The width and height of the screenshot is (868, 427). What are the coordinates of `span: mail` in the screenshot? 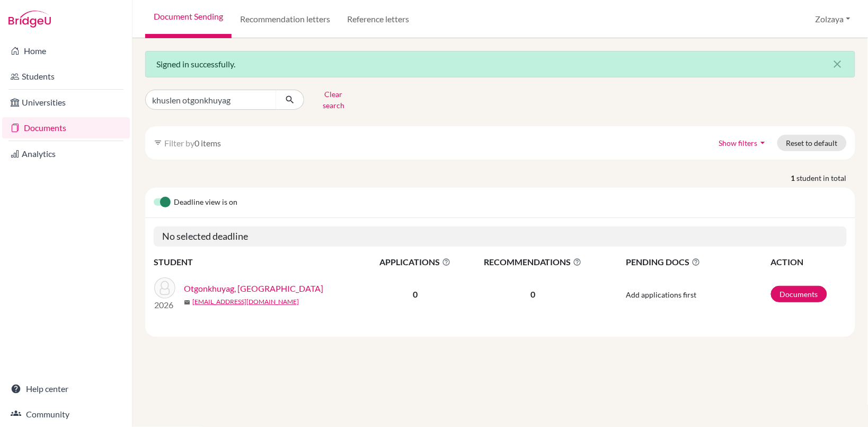 It's located at (187, 302).